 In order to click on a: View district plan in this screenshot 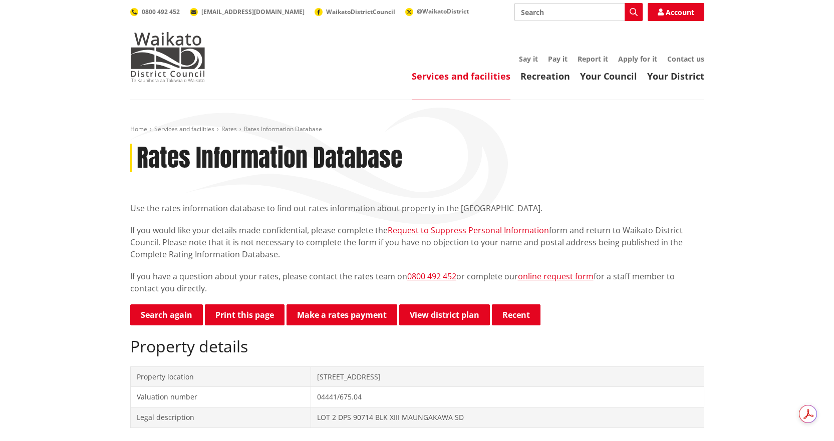, I will do `click(444, 315)`.